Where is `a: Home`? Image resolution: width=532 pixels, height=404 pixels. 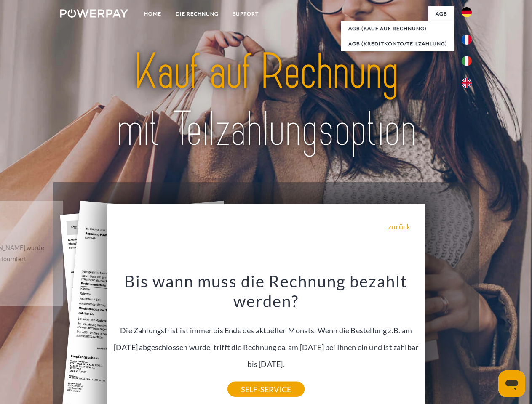 a: Home is located at coordinates (153, 14).